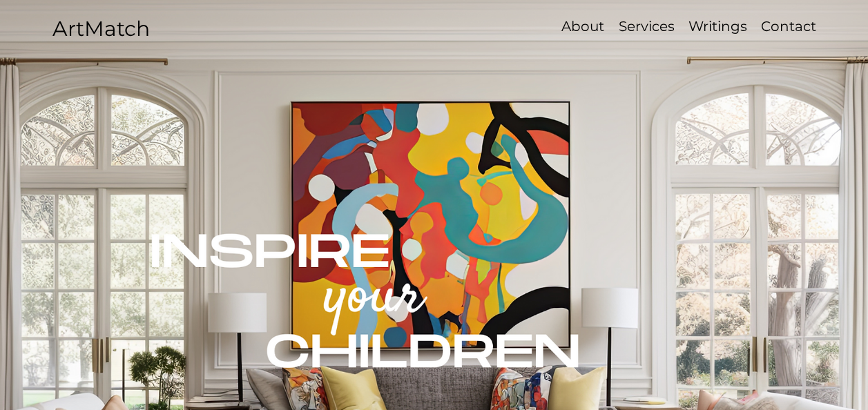 This screenshot has height=410, width=868. What do you see at coordinates (788, 26) in the screenshot?
I see `p: Contact` at bounding box center [788, 26].